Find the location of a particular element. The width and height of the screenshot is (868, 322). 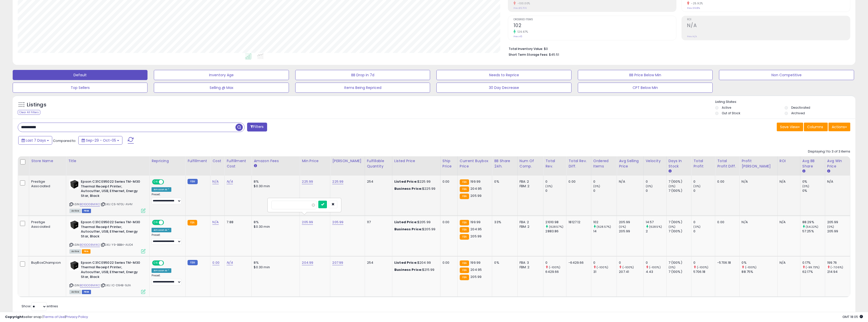

div: $215.99 is located at coordinates (416, 270).